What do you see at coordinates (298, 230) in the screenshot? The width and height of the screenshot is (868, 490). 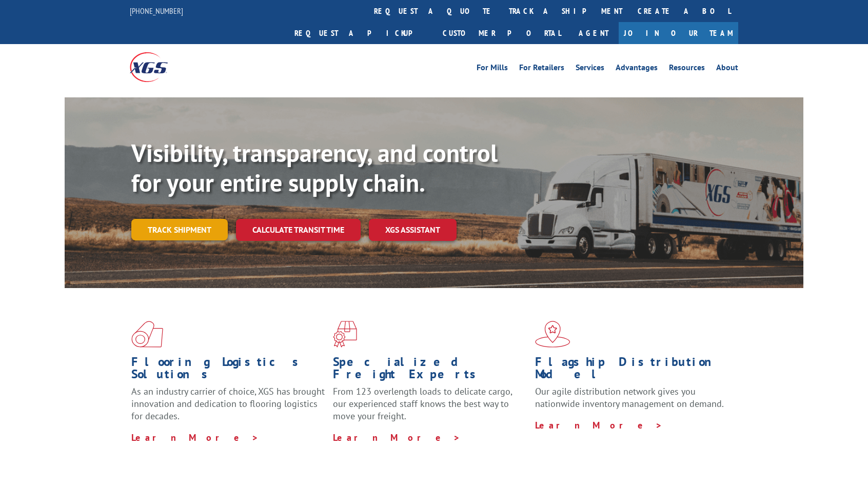 I see `a: Calculate transit time` at bounding box center [298, 230].